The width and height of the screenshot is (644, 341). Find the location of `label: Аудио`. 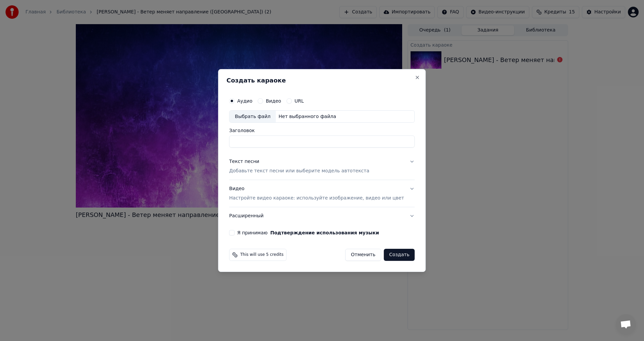

label: Аудио is located at coordinates (245, 101).